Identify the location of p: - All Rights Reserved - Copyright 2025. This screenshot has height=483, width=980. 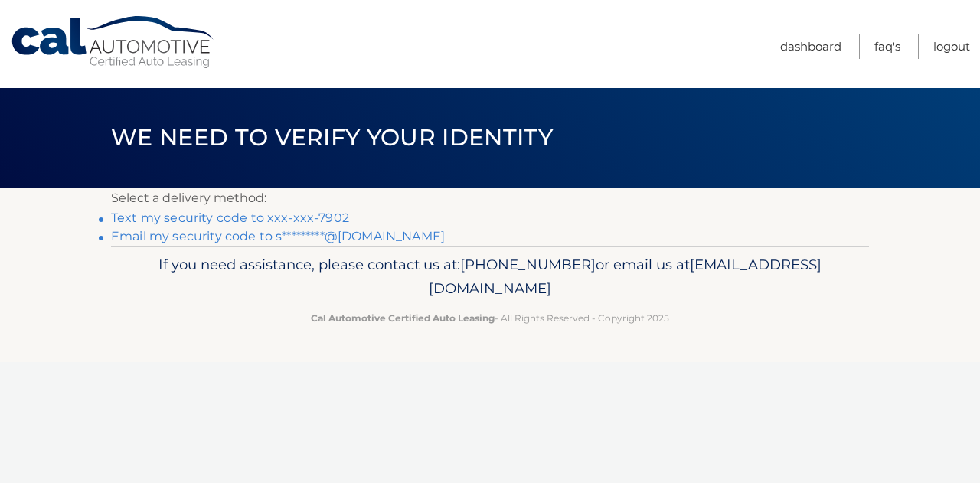
(490, 318).